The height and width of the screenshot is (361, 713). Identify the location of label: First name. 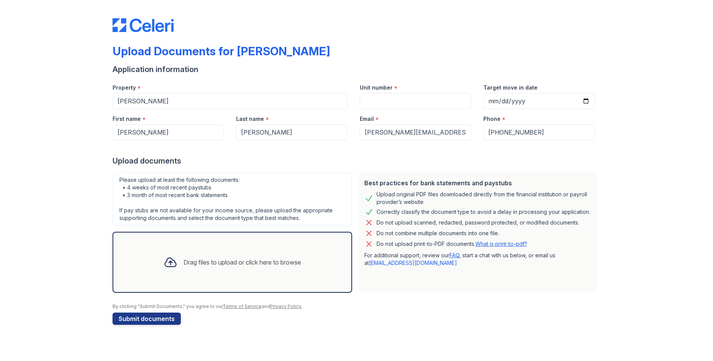
(127, 119).